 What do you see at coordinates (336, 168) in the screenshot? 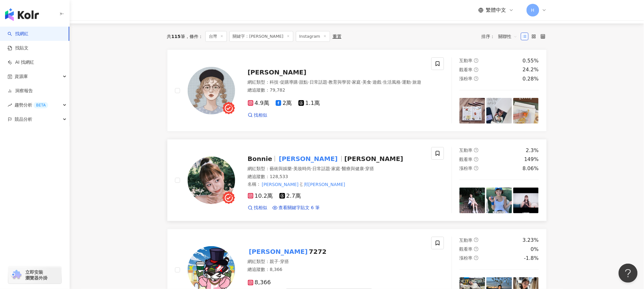
I see `span: 家庭` at bounding box center [336, 168].